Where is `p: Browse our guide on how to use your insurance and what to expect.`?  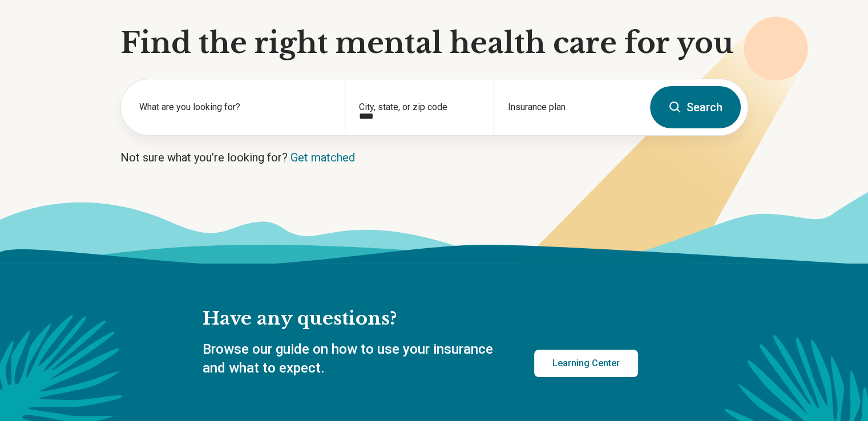
p: Browse our guide on how to use your insurance and what to expect. is located at coordinates (354, 359).